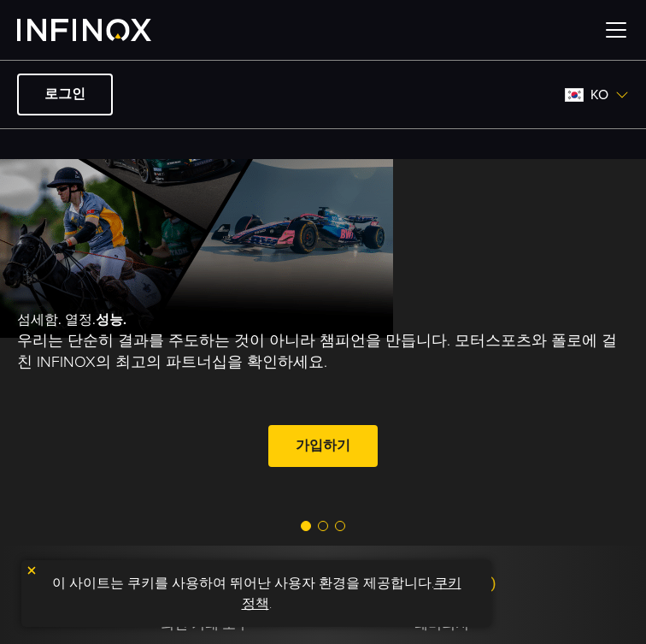  What do you see at coordinates (341, 525) in the screenshot?
I see `span: Go to slide 3` at bounding box center [341, 525].